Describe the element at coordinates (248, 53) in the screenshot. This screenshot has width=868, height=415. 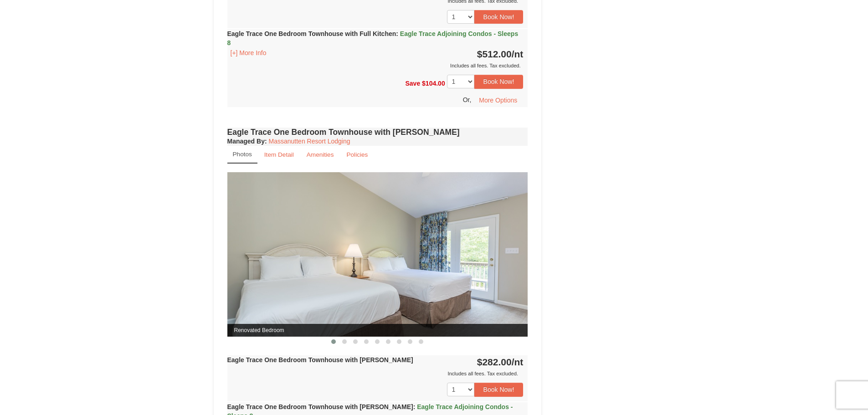
I see `button: [+] More Info` at that location.